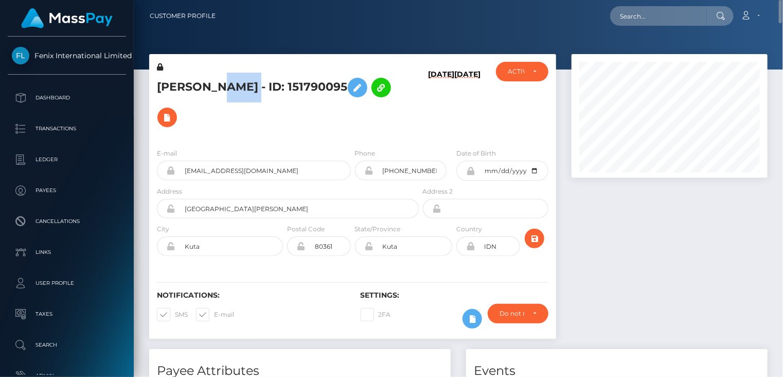 The image size is (783, 377). I want to click on label: State/Province, so click(378, 229).